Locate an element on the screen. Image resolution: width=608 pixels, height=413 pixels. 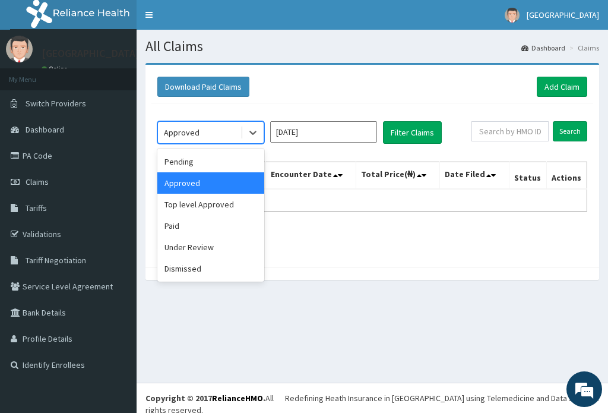
input: Select Month and Year is located at coordinates (324, 132).